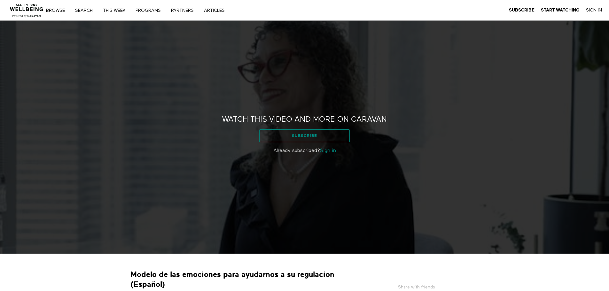  I want to click on a: ARTICLES, so click(217, 11).